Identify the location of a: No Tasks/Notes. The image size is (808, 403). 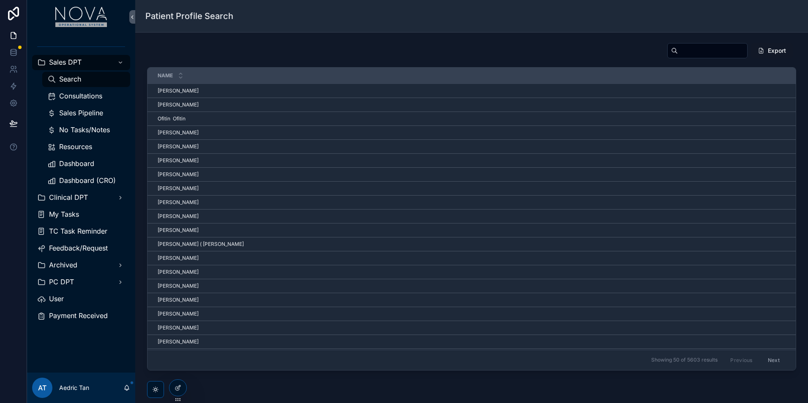
(86, 130).